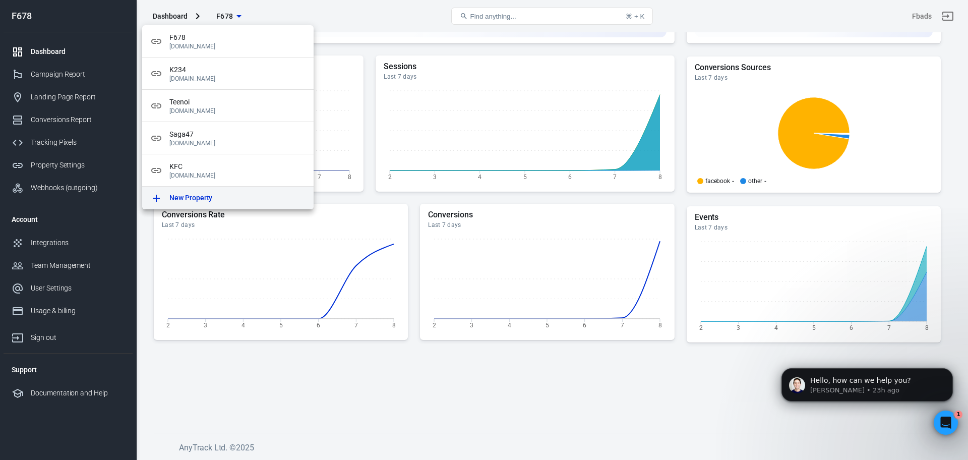  What do you see at coordinates (237, 37) in the screenshot?
I see `span: F678` at bounding box center [237, 37].